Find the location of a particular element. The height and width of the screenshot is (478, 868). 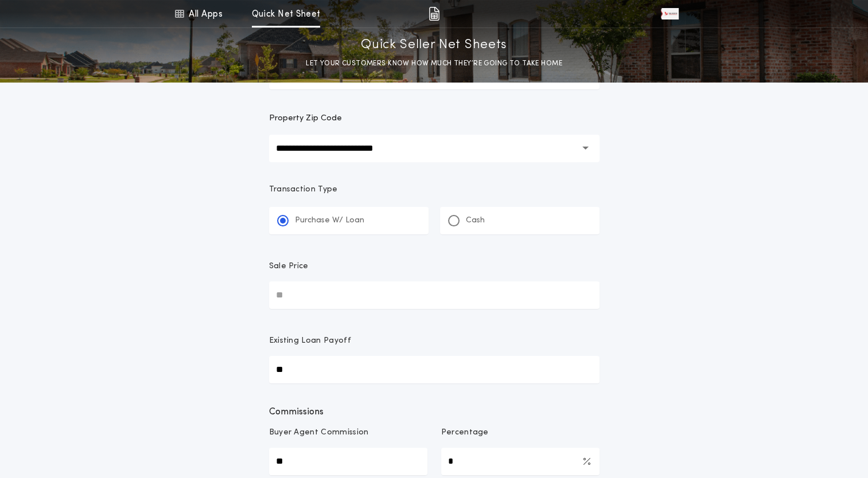

label: Property Zip Code is located at coordinates (305, 119).